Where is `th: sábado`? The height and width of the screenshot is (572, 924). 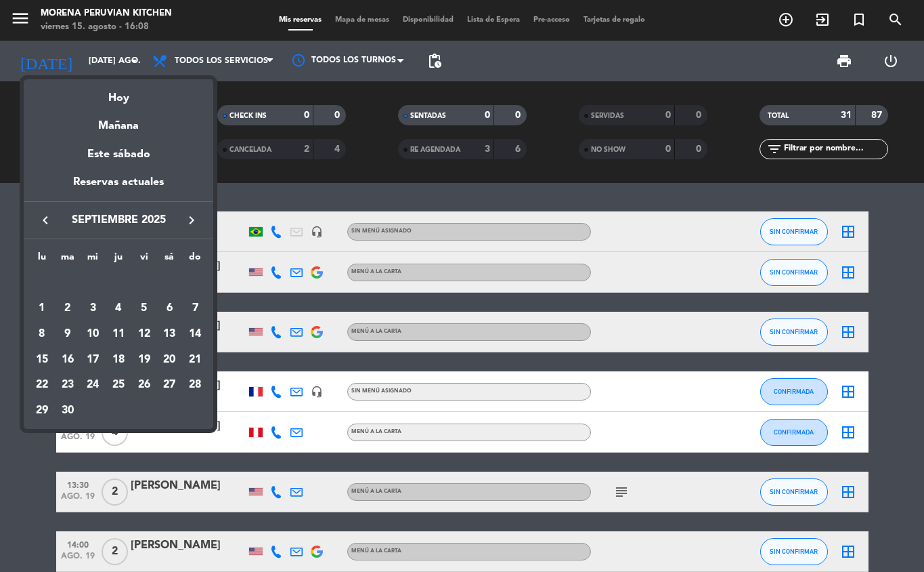 th: sábado is located at coordinates (170, 259).